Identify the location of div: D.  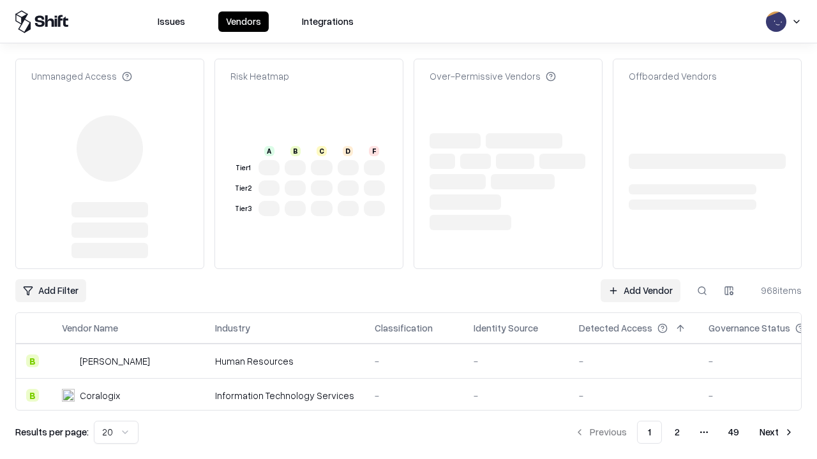
(348, 151).